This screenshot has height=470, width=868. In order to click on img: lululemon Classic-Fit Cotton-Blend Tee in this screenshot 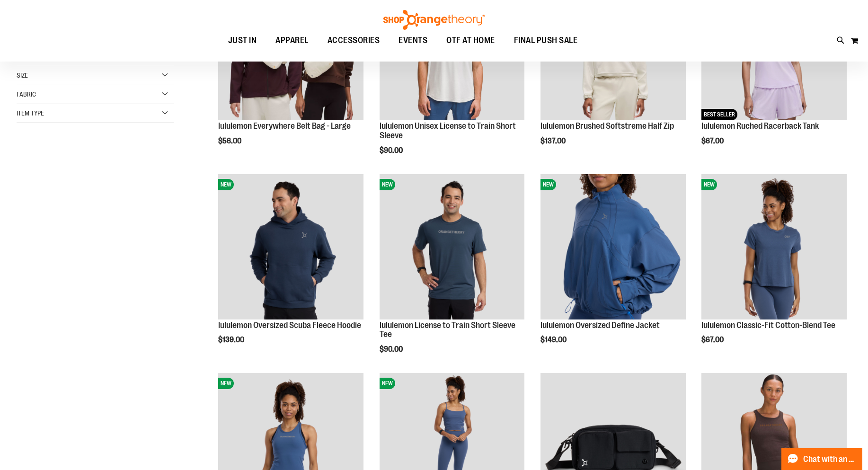, I will do `click(774, 247)`.